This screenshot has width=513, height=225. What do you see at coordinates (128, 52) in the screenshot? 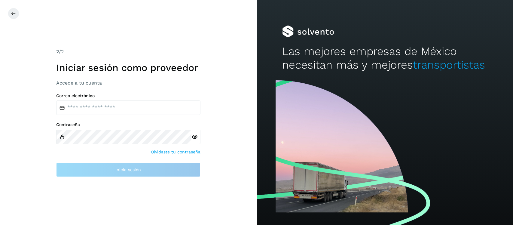
I see `div: /2` at bounding box center [128, 52].